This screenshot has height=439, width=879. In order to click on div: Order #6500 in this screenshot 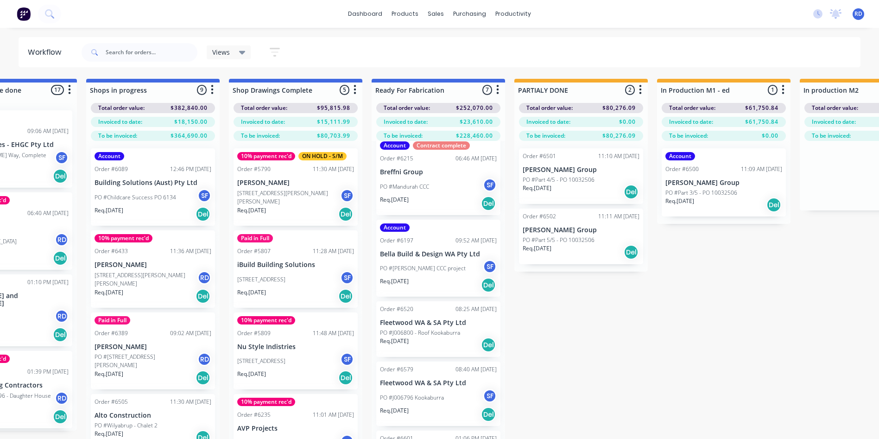, I will do `click(682, 169)`.